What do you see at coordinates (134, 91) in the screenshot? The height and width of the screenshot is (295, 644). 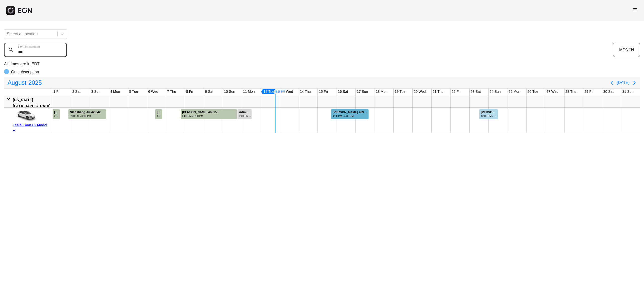 I see `div: 5 Tue` at bounding box center [134, 91].